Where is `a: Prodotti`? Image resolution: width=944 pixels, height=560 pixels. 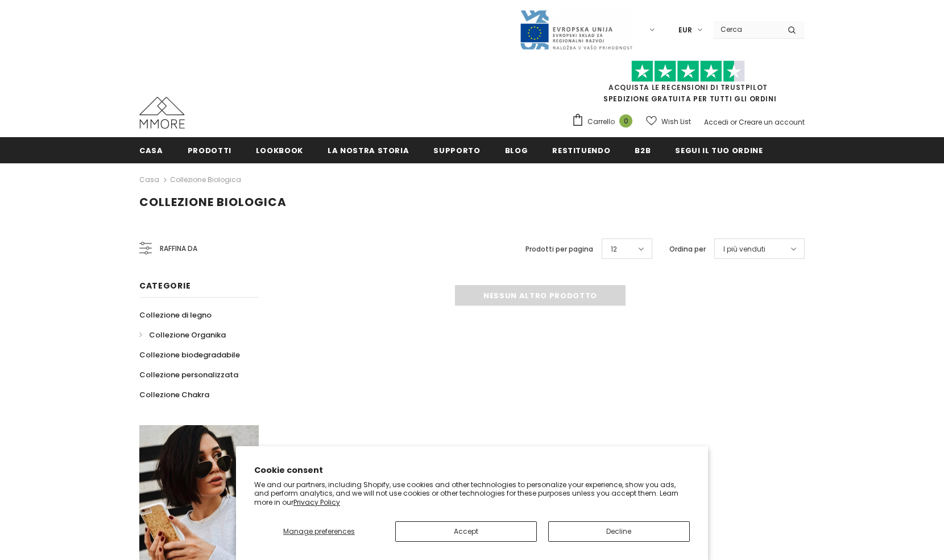 a: Prodotti is located at coordinates (209, 149).